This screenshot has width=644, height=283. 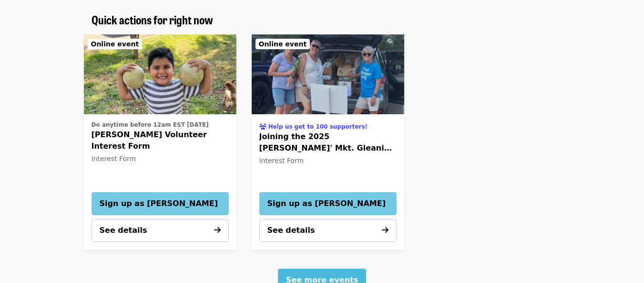 I want to click on a: SoSA Volunteer Interest Form, so click(x=160, y=75).